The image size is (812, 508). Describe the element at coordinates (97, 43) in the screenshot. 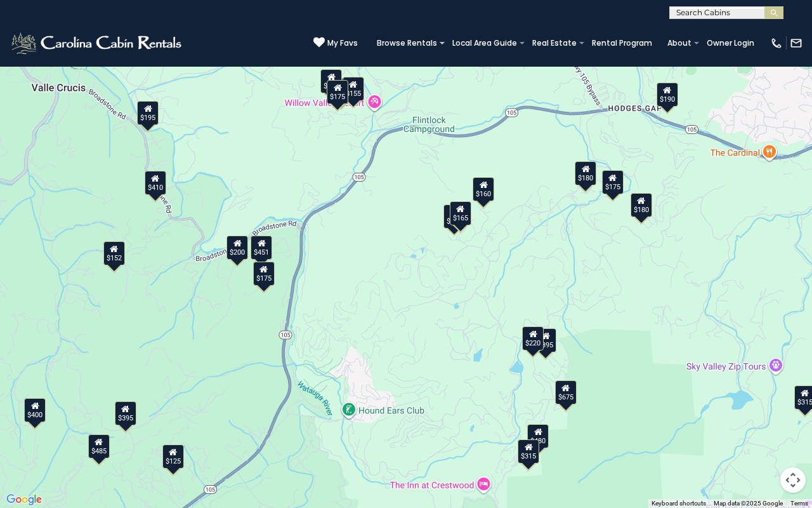

I see `img: White-1-2.png` at that location.